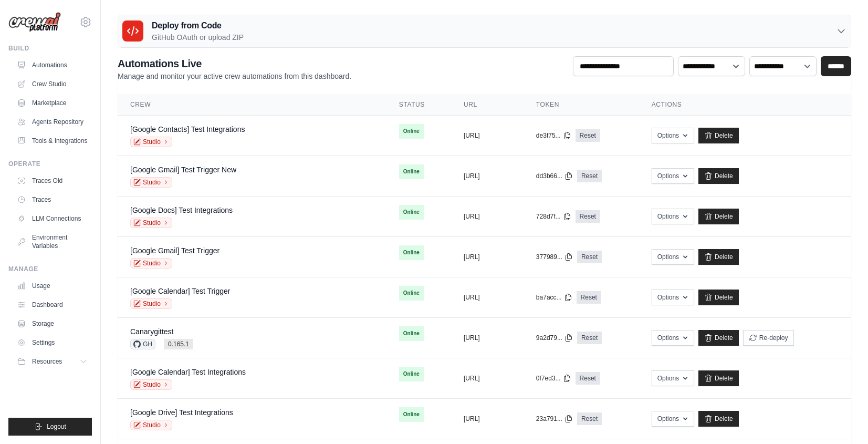  I want to click on button: Resources, so click(52, 362).